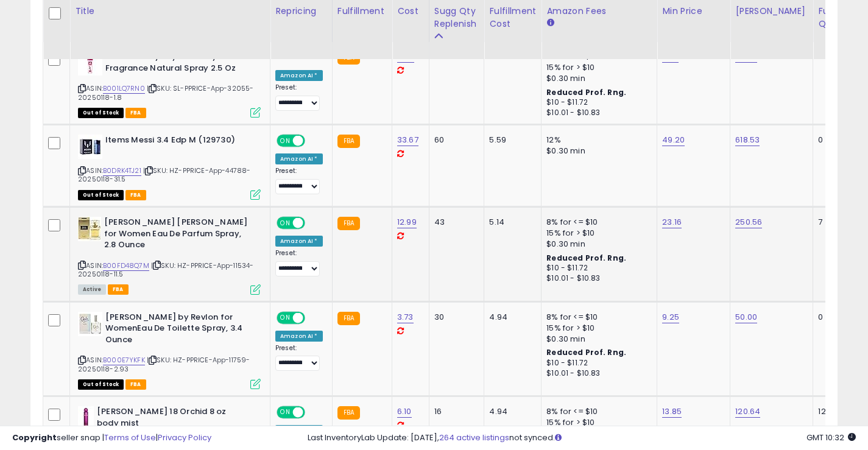 Image resolution: width=868 pixels, height=450 pixels. I want to click on img: 41ZslT6lw+L._SL40_.jpg, so click(90, 324).